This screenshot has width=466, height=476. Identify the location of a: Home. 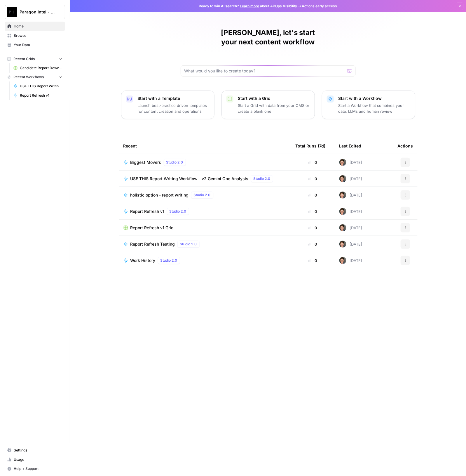
(35, 26).